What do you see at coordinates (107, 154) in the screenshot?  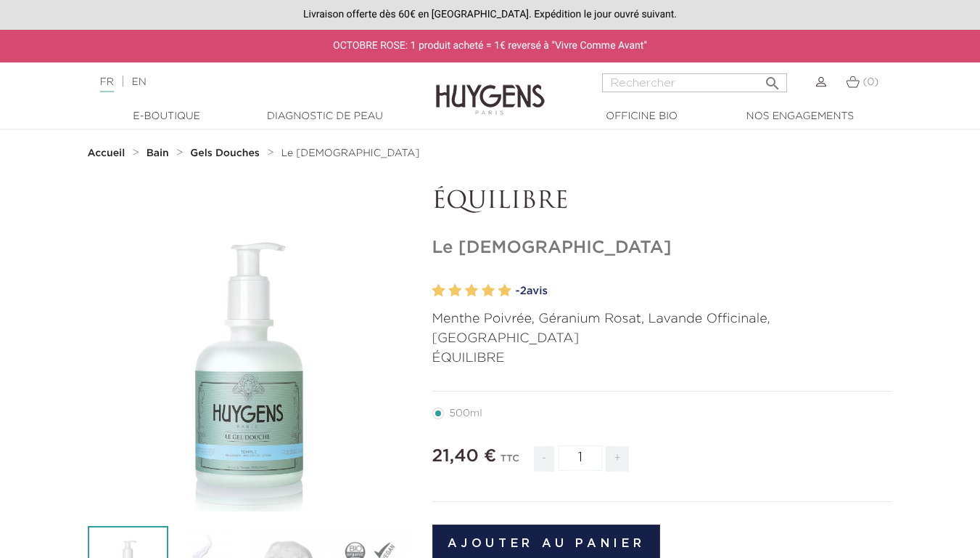 I see `strong: Accueil` at bounding box center [107, 154].